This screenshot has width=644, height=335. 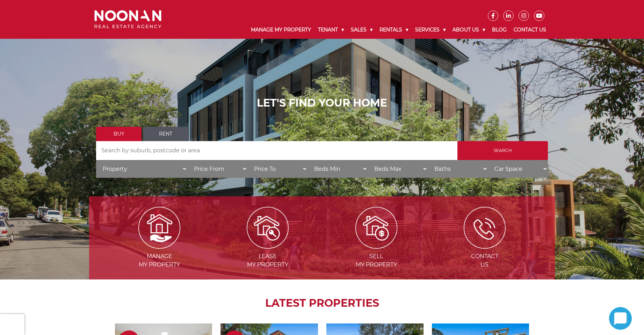 What do you see at coordinates (166, 134) in the screenshot?
I see `a: Rent` at bounding box center [166, 134].